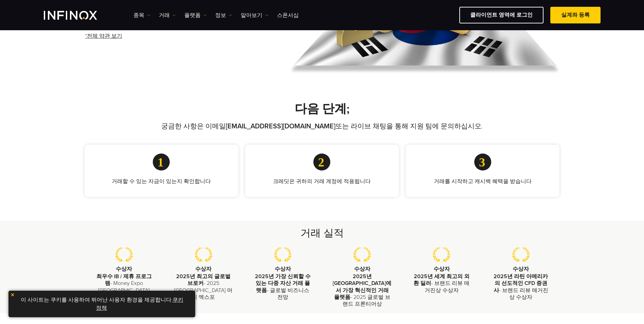 Image resolution: width=644 pixels, height=324 pixels. I want to click on a: INFINOX Logo, so click(79, 15).